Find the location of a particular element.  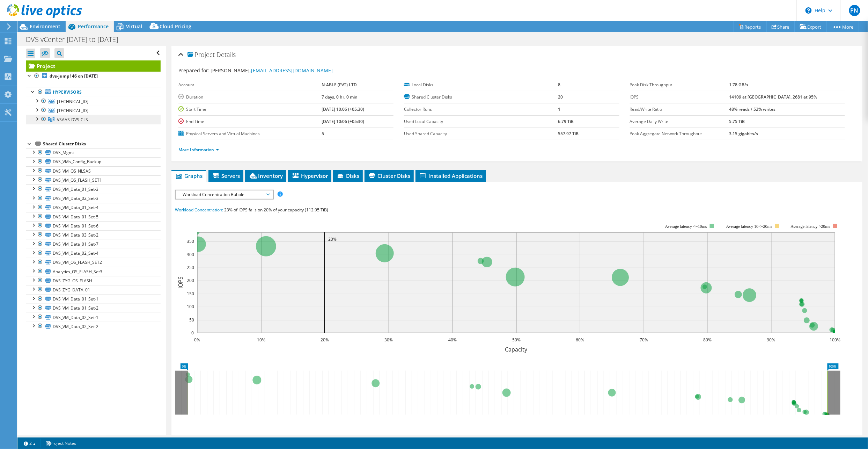

a: DVS_VM_Data_01_Set-4 is located at coordinates (93, 208).